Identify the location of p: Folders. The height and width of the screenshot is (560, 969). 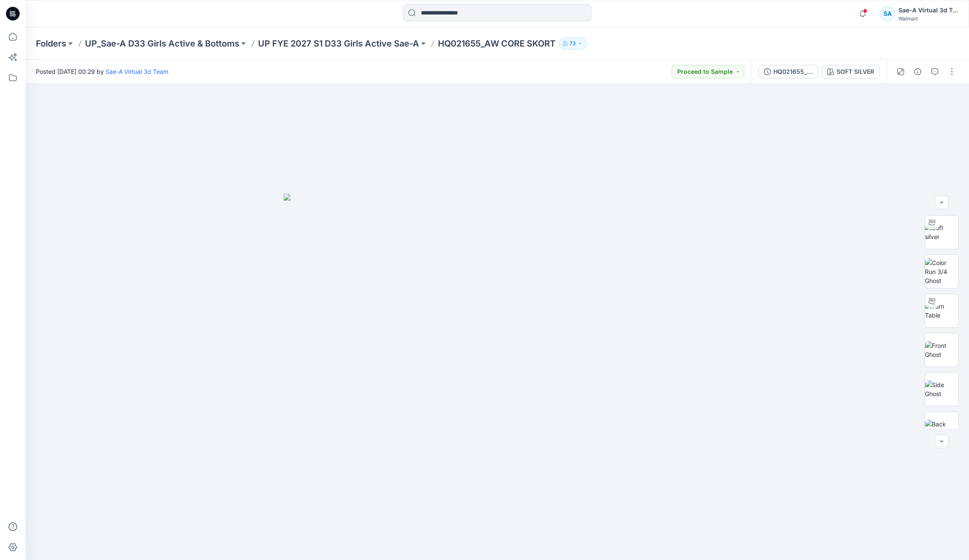
(51, 43).